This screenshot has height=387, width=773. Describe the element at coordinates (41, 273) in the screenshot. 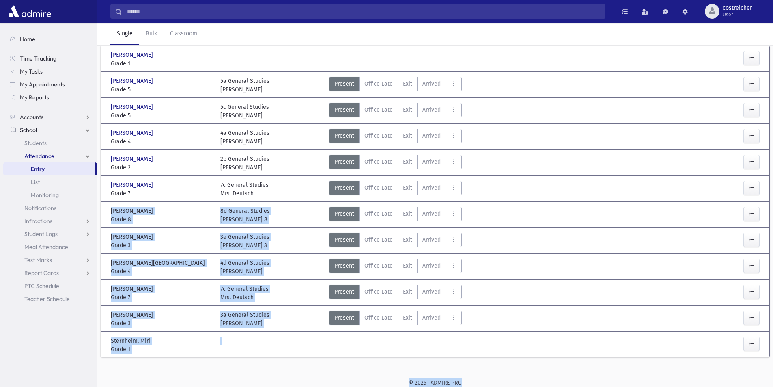

I see `span: Report Cards` at that location.